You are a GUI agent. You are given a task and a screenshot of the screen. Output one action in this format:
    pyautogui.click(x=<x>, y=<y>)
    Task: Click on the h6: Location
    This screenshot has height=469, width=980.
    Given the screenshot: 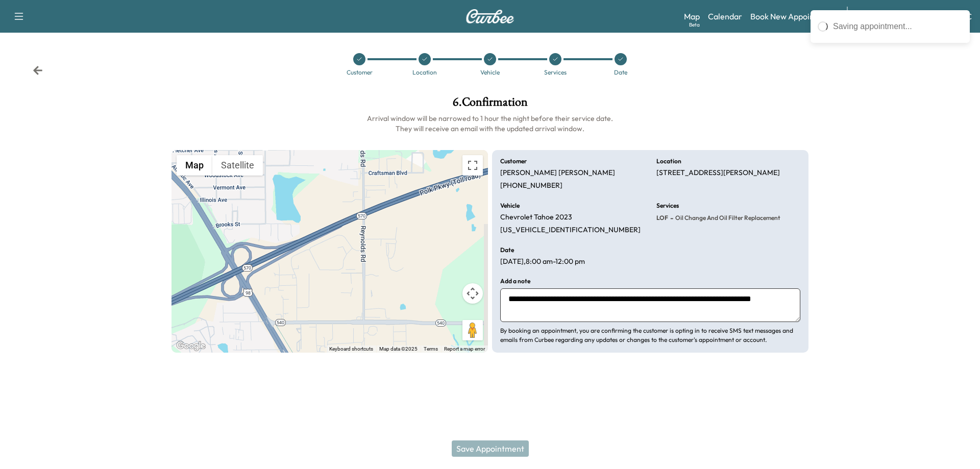 What is the action you would take?
    pyautogui.click(x=669, y=162)
    